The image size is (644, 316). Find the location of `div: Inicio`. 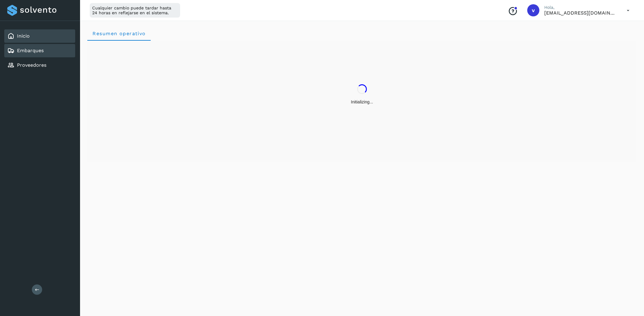

div: Inicio is located at coordinates (40, 36).